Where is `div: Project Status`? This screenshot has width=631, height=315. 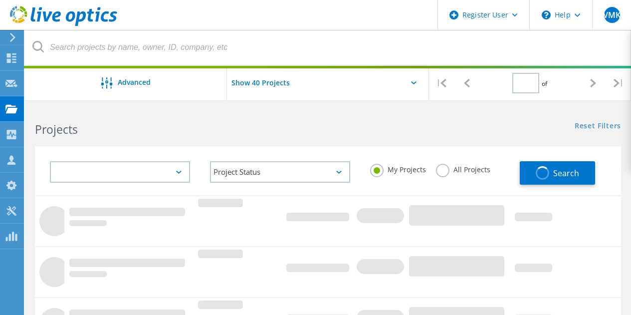 div: Project Status is located at coordinates (280, 171).